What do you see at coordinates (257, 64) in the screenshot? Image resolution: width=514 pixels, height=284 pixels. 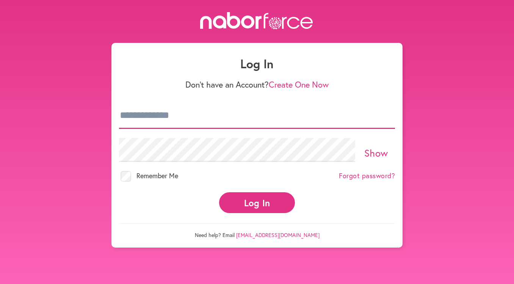 I see `h1: Log In` at bounding box center [257, 64].